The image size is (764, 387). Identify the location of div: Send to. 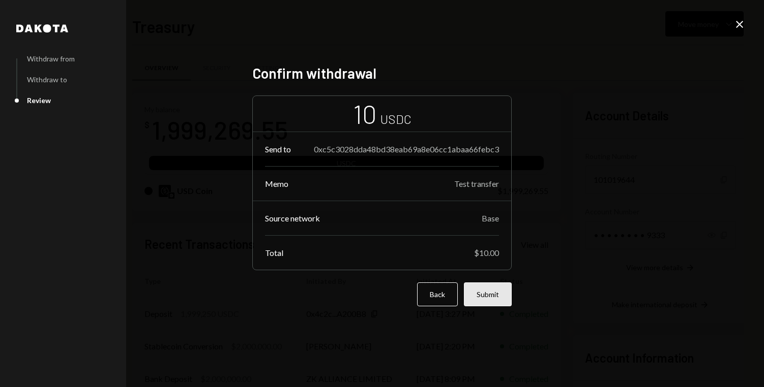
(278, 149).